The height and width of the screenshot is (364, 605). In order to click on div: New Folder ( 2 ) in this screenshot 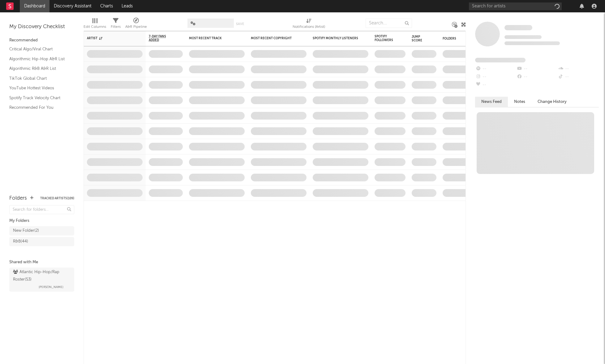, I will do `click(26, 231)`.